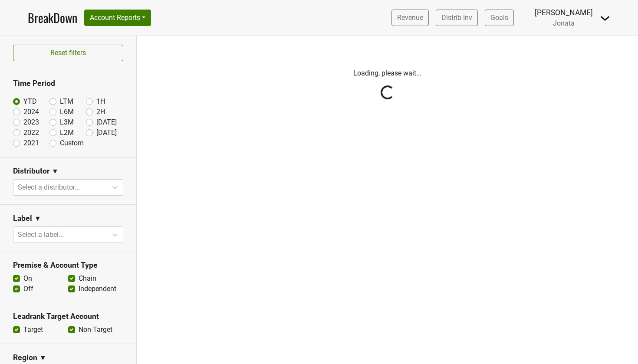 This screenshot has height=364, width=638. I want to click on img: Dropdown Menu, so click(605, 18).